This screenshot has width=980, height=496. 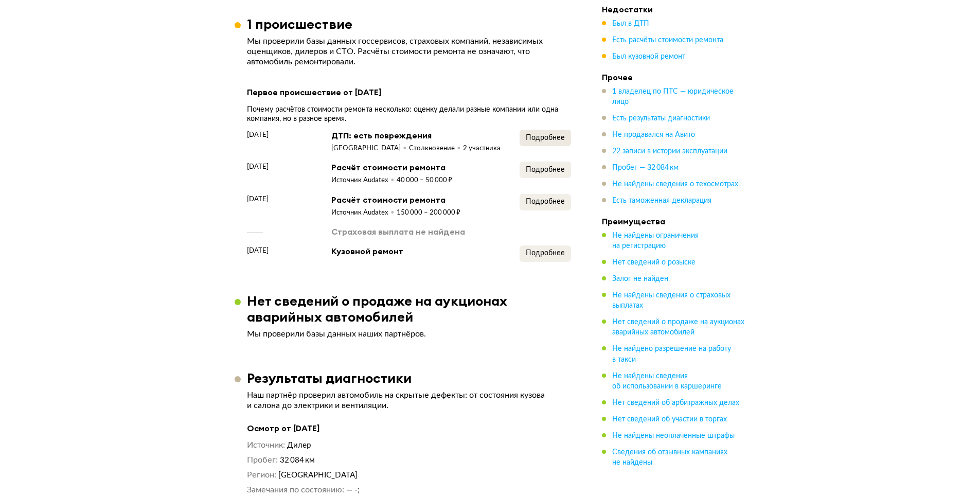 What do you see at coordinates (409, 114) in the screenshot?
I see `div: Почему расчётов стоимости ремонта несколько: оценку делали разные компании или одна компания, но ...` at bounding box center [409, 114].